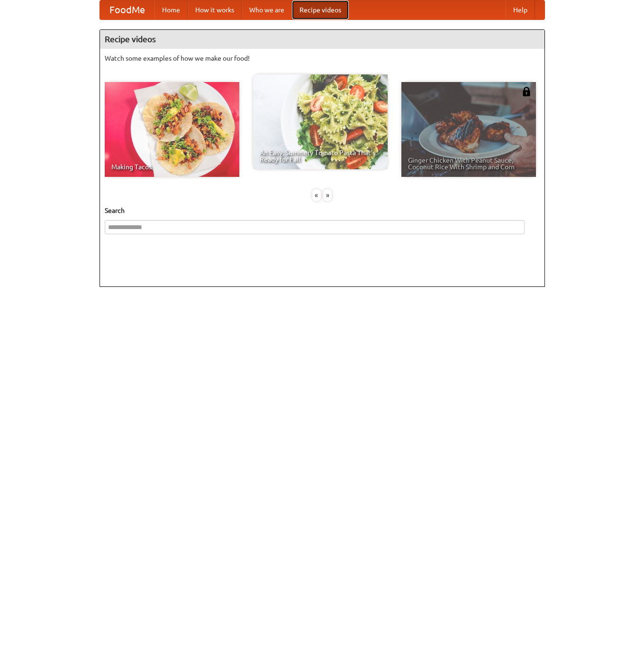 The width and height of the screenshot is (644, 671). Describe the element at coordinates (267, 10) in the screenshot. I see `a: Who we are` at that location.